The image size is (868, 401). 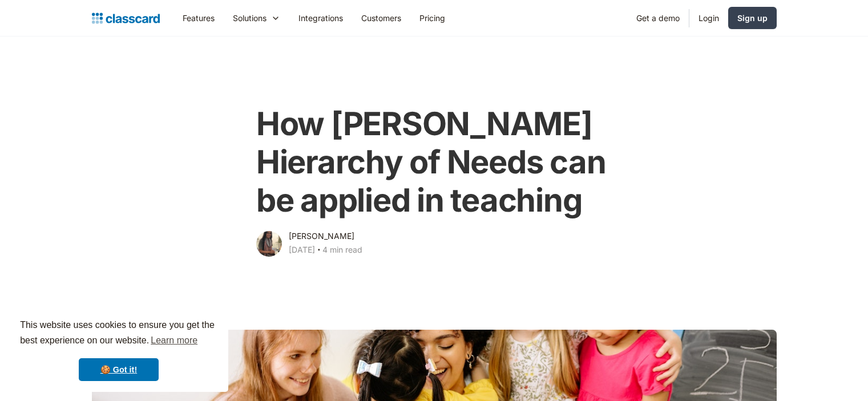 What do you see at coordinates (126, 18) in the screenshot?
I see `a: home` at bounding box center [126, 18].